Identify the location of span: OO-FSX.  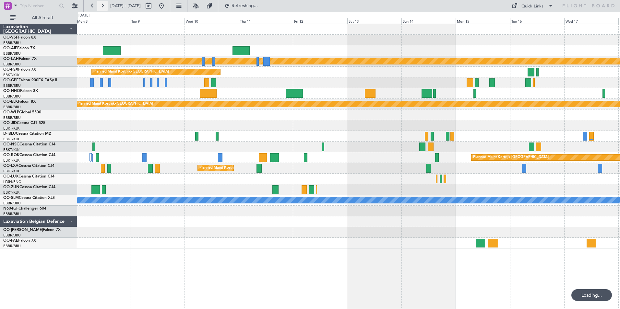
(11, 70).